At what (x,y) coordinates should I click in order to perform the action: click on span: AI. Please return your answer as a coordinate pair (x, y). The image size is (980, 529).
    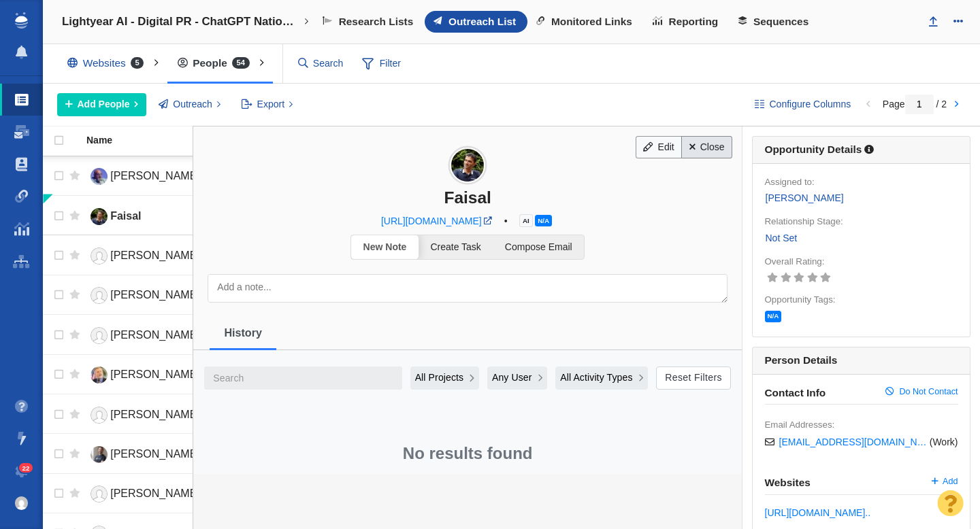
    Looking at the image, I should click on (526, 221).